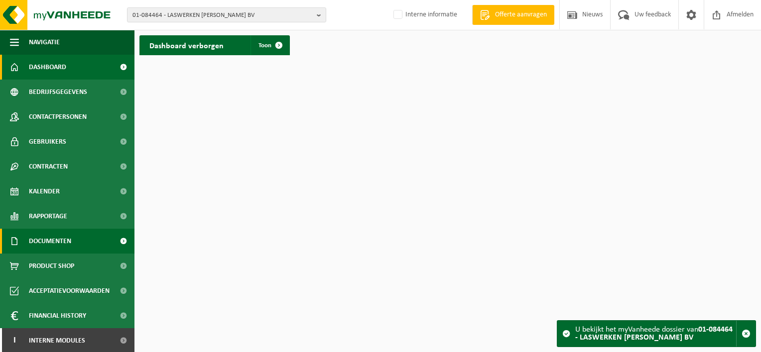 The width and height of the screenshot is (761, 352). What do you see at coordinates (269, 45) in the screenshot?
I see `a: Toon` at bounding box center [269, 45].